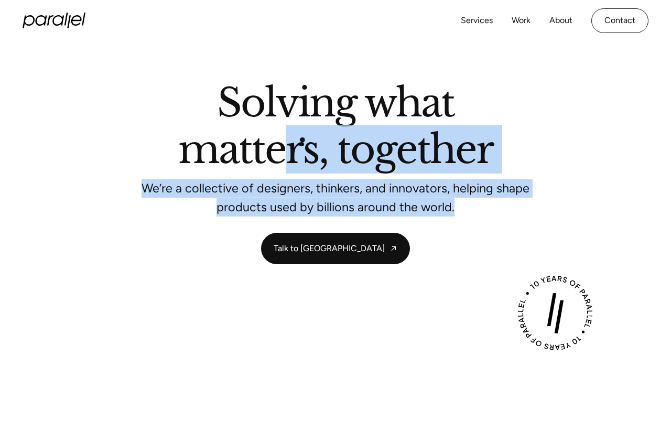  What do you see at coordinates (561, 20) in the screenshot?
I see `a: About` at bounding box center [561, 20].